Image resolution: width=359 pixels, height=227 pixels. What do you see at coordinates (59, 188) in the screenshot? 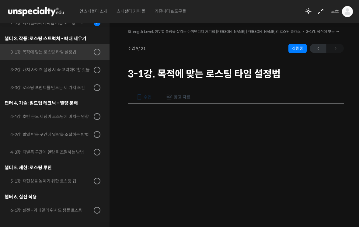
I see `span: 대화` at bounding box center [59, 188].